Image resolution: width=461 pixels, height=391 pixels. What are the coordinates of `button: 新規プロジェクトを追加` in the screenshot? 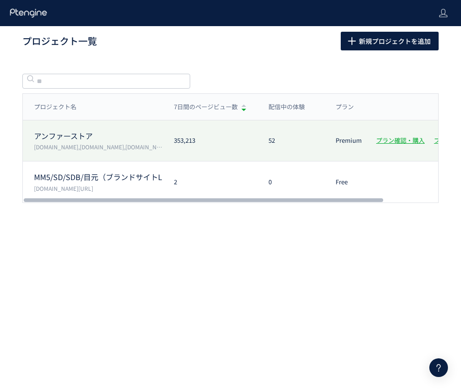 It's located at (390, 41).